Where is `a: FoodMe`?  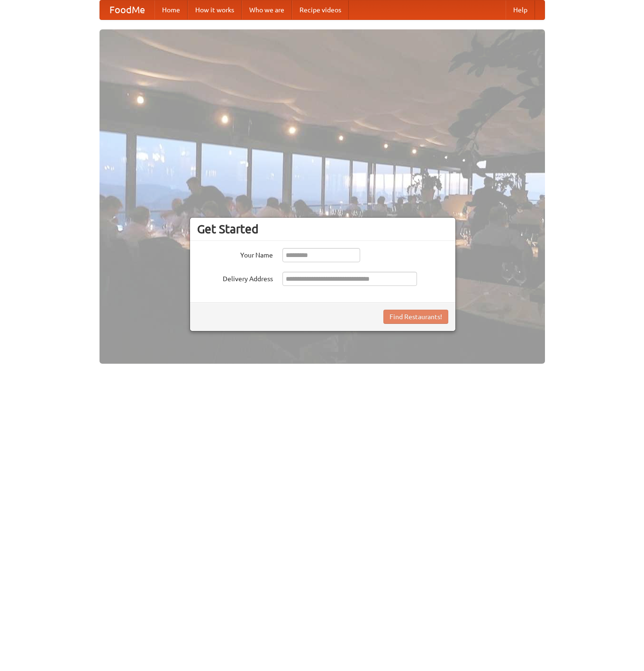
a: FoodMe is located at coordinates (127, 10).